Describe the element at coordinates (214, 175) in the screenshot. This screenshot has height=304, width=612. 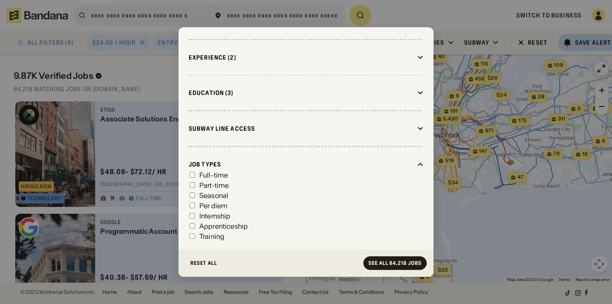
I see `div: Full-time` at that location.